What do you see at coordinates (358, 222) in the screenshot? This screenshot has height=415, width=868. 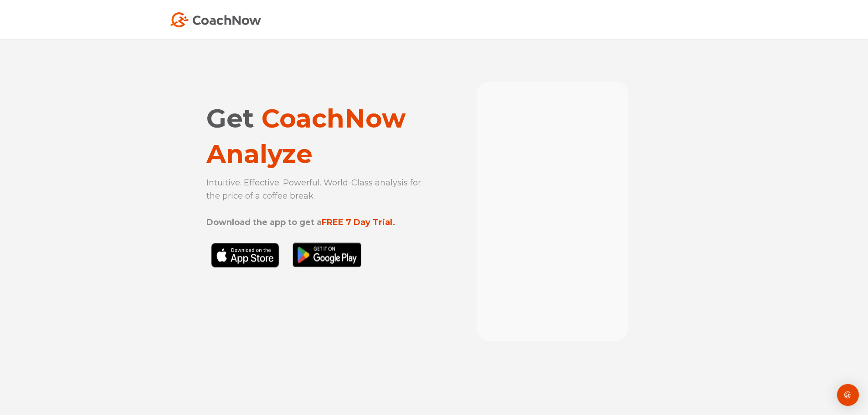 I see `strong: FREE 7 Day Trial.` at bounding box center [358, 222].